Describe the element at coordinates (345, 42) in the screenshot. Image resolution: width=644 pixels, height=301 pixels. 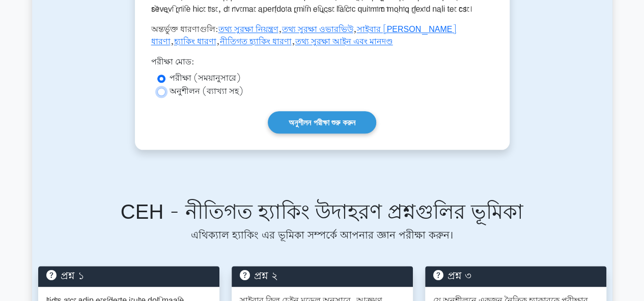
I see `font: তথ্য সুরক্ষা আইন এবং মানদণ্ড` at that location.